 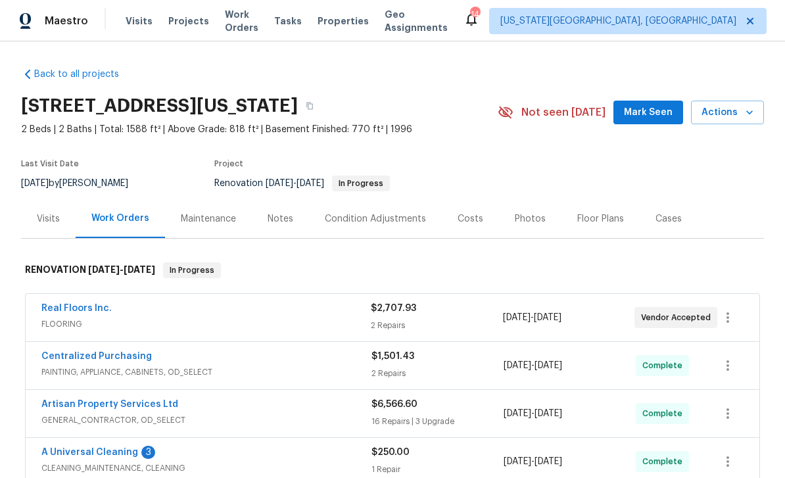 I want to click on span: $6,566.60, so click(x=394, y=404).